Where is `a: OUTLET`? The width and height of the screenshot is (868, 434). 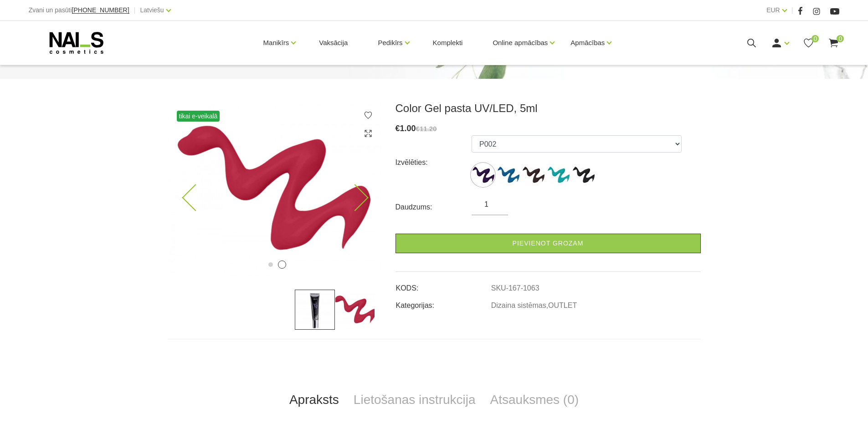 a: OUTLET is located at coordinates (563, 305).